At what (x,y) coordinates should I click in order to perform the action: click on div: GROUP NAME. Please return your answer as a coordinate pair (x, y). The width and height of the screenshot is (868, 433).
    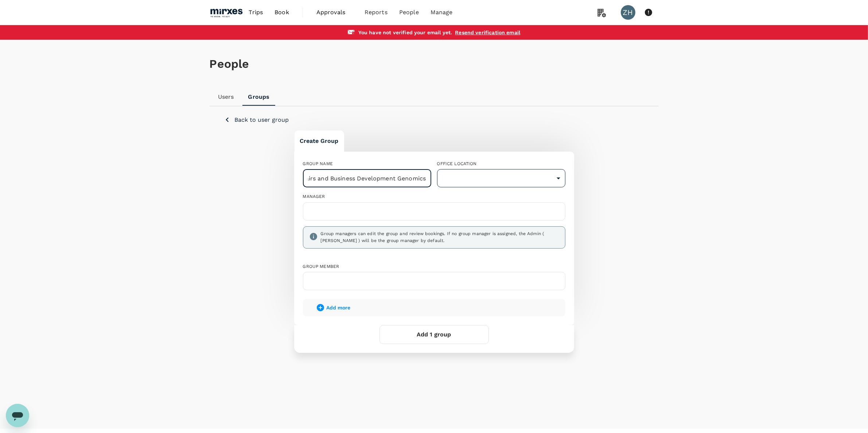
    Looking at the image, I should click on (367, 164).